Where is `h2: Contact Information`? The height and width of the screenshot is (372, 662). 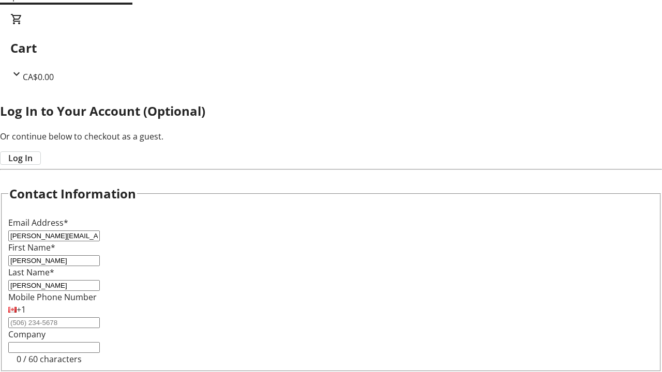 h2: Contact Information is located at coordinates (72, 194).